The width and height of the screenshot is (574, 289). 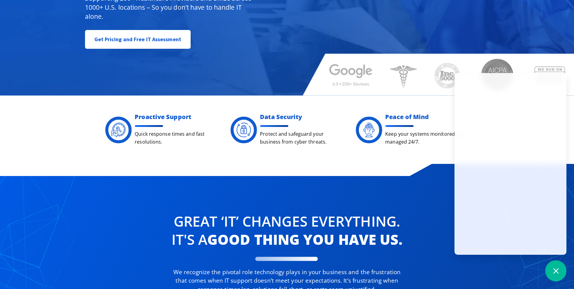 What do you see at coordinates (119, 130) in the screenshot?
I see `img: Digacore 24 Support` at bounding box center [119, 130].